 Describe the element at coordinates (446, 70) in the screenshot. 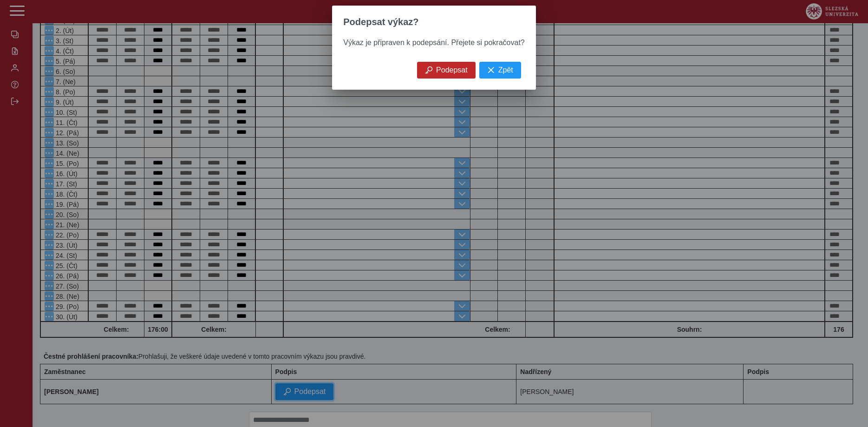

I see `button: Podepsat` at that location.